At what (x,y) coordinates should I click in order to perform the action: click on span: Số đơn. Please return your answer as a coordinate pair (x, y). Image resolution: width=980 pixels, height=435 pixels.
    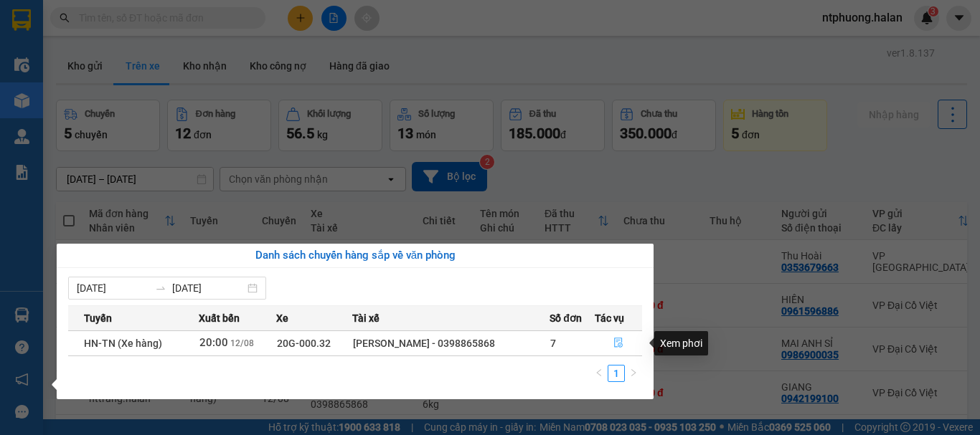
    Looking at the image, I should click on (566, 319).